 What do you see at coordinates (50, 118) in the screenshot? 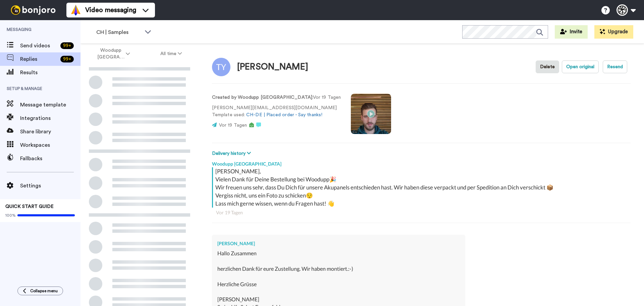
I see `span: Integrations` at bounding box center [50, 118].